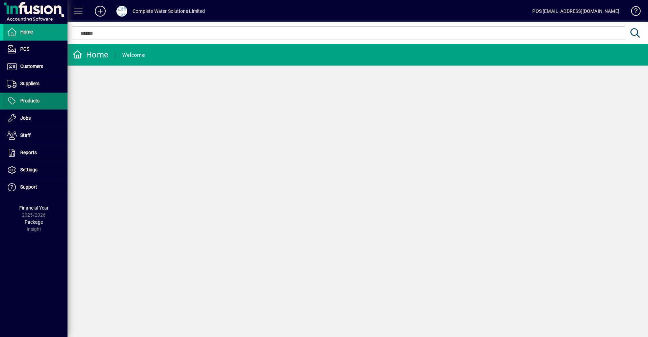 This screenshot has width=648, height=337. Describe the element at coordinates (633, 12) in the screenshot. I see `a: Knowledge Base` at that location.